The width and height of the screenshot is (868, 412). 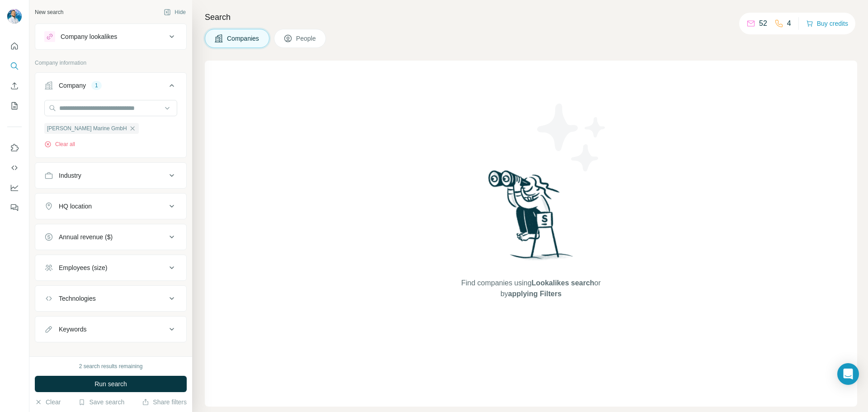 I want to click on button: Enrich CSV, so click(x=14, y=86).